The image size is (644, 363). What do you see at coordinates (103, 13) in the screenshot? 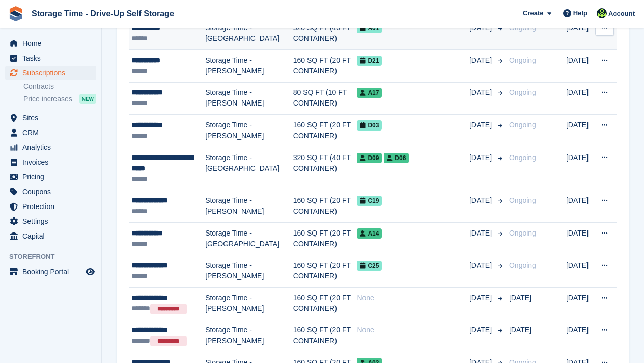
I see `a: Storage Time - Drive-Up Self Storage` at bounding box center [103, 13].